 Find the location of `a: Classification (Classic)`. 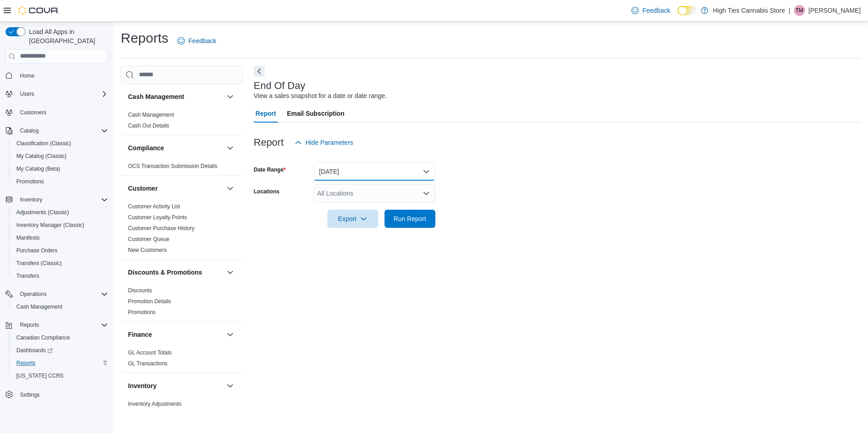

a: Classification (Classic) is located at coordinates (44, 143).